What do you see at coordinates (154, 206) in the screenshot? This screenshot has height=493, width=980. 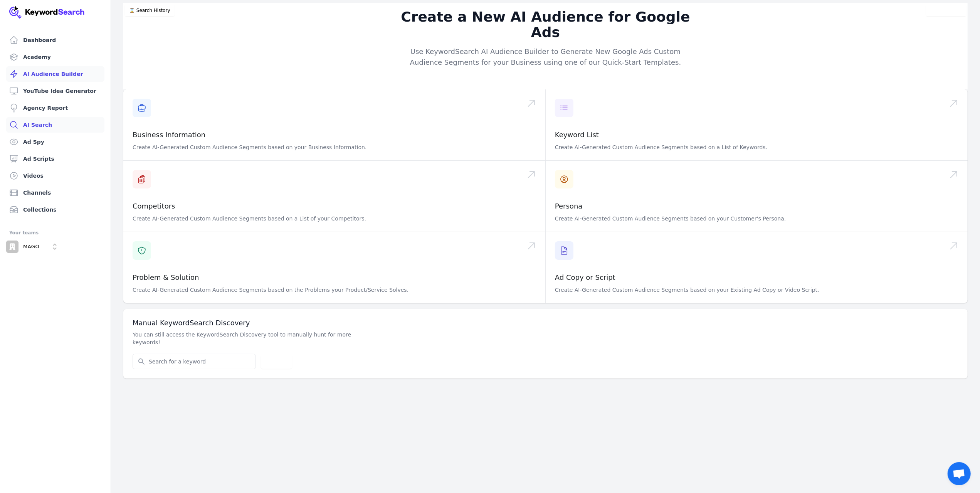 I see `a: Competitors` at bounding box center [154, 206].